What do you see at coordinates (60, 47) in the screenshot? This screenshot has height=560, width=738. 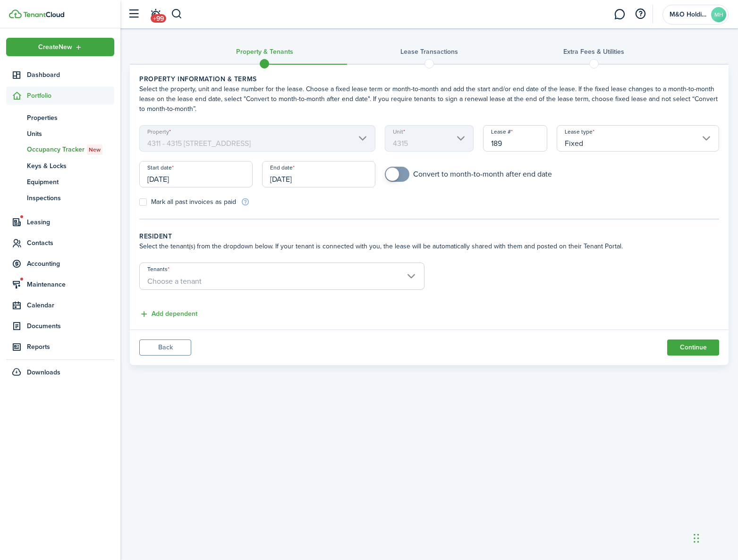 I see `button: Open menu` at bounding box center [60, 47].